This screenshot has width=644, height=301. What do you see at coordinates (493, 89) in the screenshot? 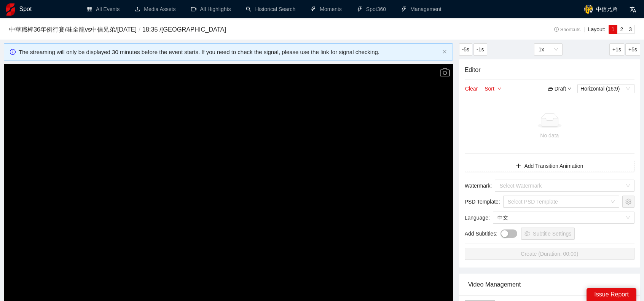
I see `button: Sortdown` at bounding box center [493, 89].